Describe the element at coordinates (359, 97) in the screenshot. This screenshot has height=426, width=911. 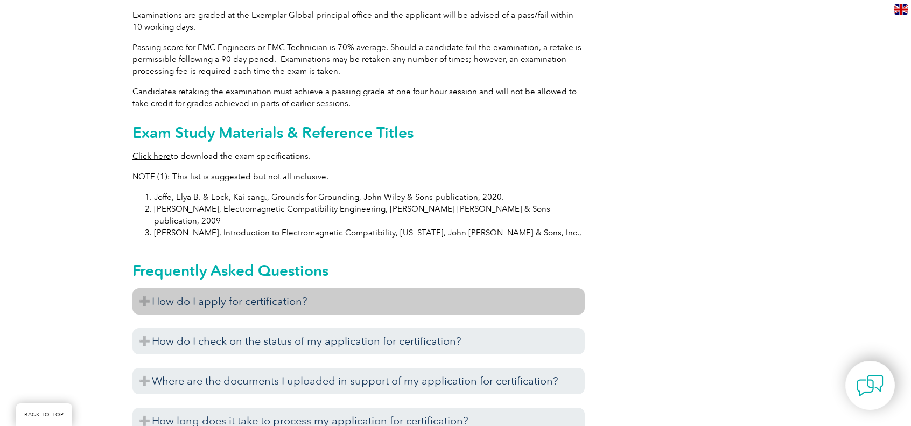
I see `p: Candidates retaking the examination must achieve a passing grade at one four hour session and wil...` at that location.